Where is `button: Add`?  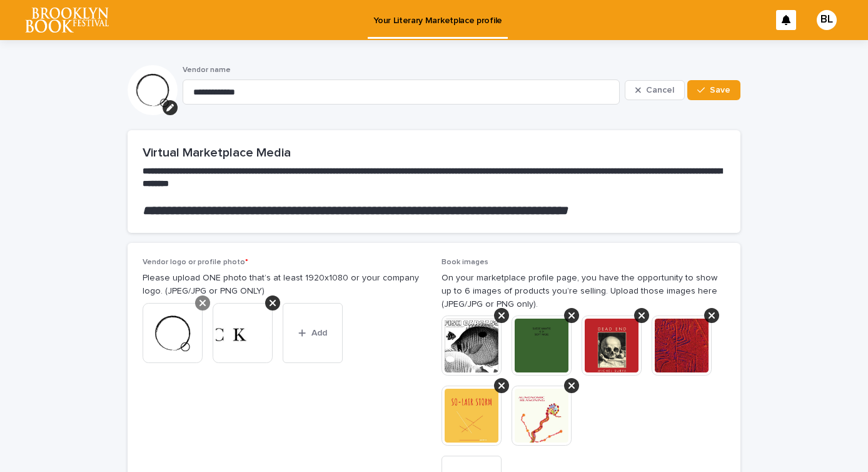
button: Add is located at coordinates (312, 333).